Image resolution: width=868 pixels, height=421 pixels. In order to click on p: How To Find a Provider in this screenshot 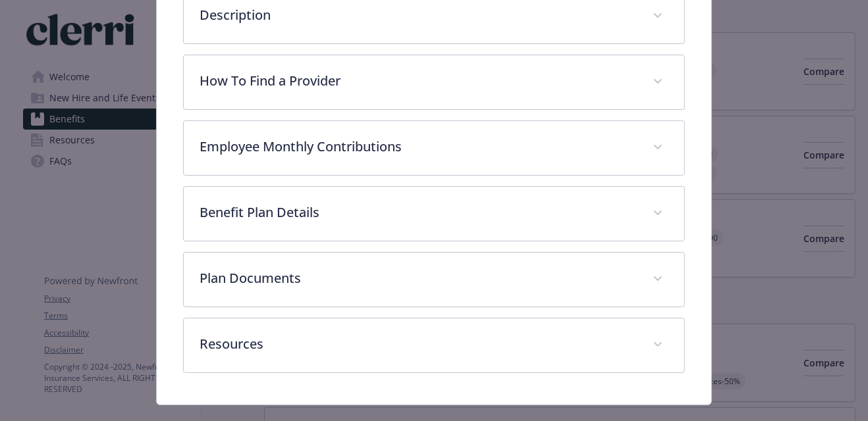, I will do `click(418, 81)`.